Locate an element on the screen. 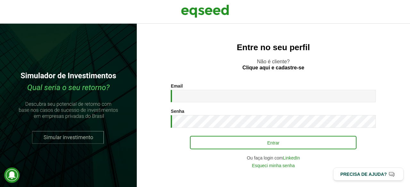  a: Clique aqui e cadastre-se is located at coordinates (273, 68).